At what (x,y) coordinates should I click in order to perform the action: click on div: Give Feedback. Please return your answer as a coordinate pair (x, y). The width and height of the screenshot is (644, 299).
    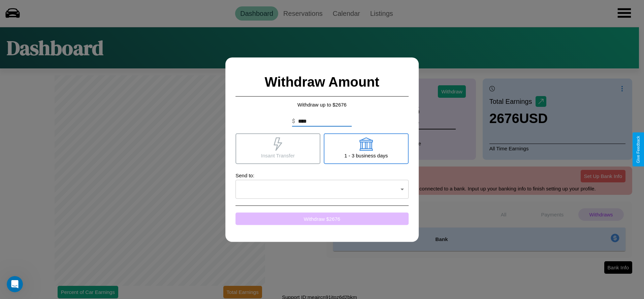
    Looking at the image, I should click on (638, 150).